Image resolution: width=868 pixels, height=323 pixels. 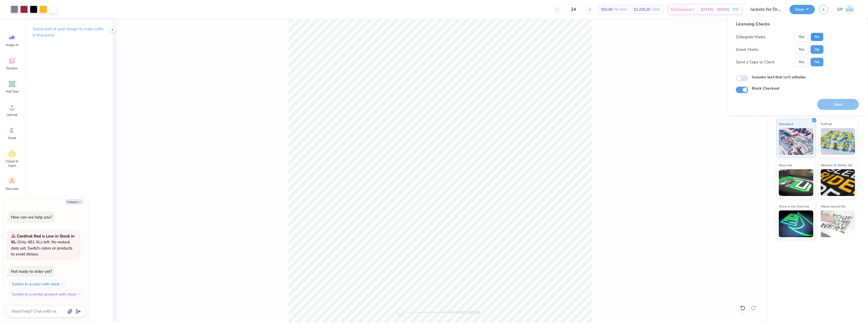 What do you see at coordinates (755, 62) in the screenshot?
I see `div: Send a Copy to Client` at bounding box center [755, 62].